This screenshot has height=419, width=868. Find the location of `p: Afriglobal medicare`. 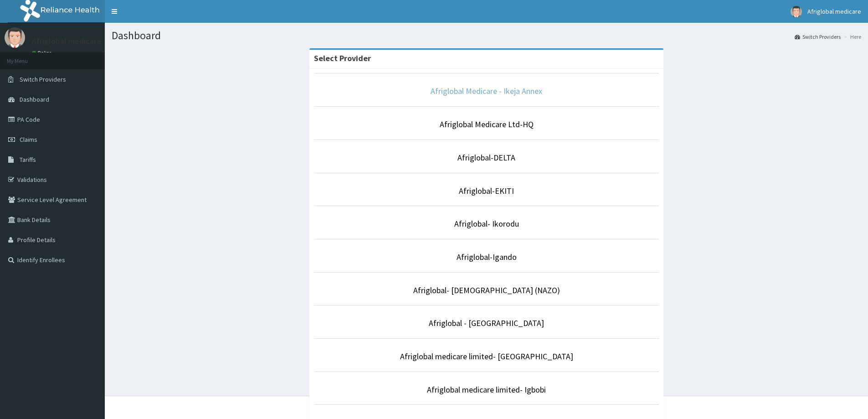

p: Afriglobal medicare is located at coordinates (66, 41).